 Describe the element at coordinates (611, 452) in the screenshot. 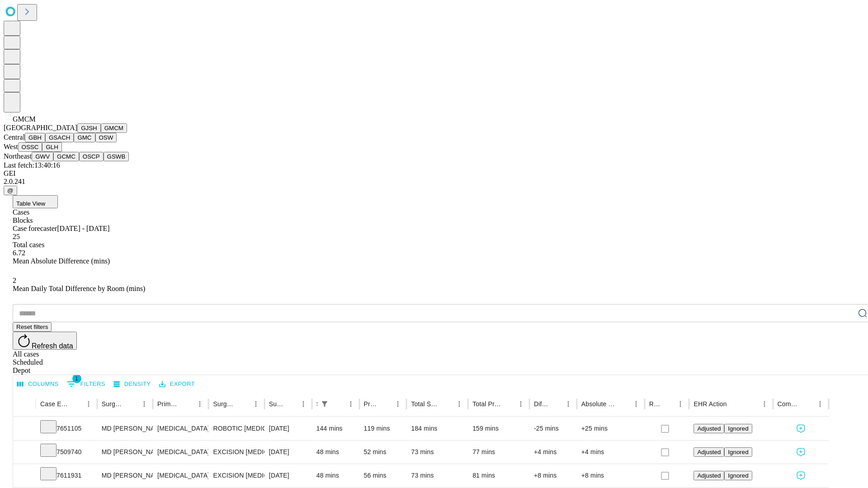

I see `div: +4 mins` at that location.